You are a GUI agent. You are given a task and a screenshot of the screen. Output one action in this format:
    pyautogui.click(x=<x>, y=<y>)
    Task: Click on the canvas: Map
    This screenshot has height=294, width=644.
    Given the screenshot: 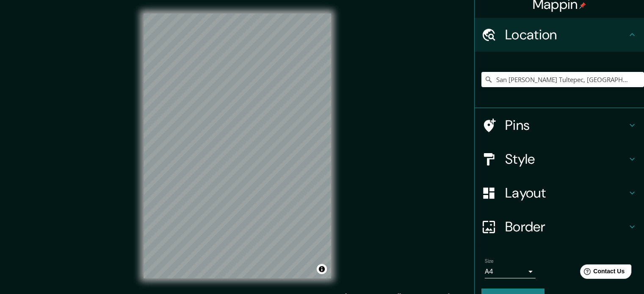 What is the action you would take?
    pyautogui.click(x=237, y=146)
    